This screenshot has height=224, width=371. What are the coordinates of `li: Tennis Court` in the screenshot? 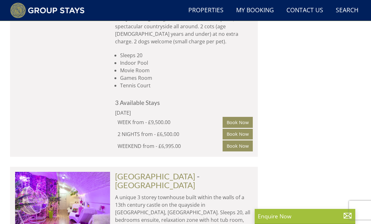 It's located at (187, 86).